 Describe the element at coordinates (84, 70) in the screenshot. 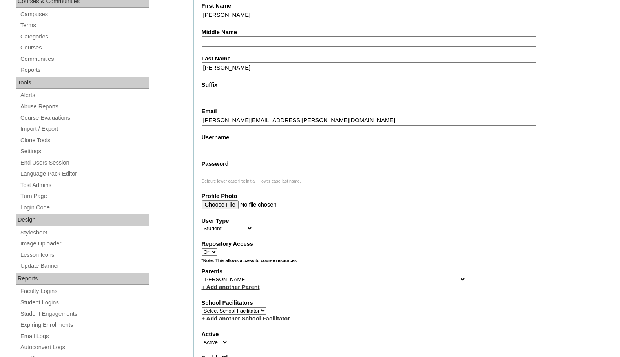

I see `a: Reports` at that location.